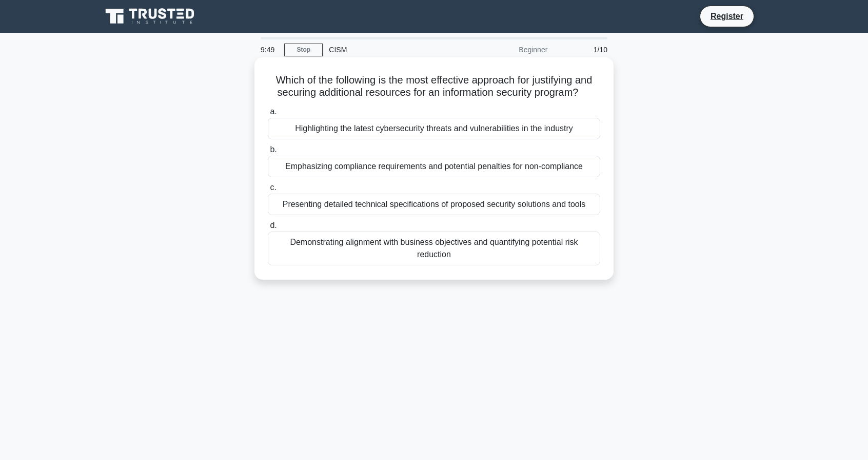 The width and height of the screenshot is (868, 460). I want to click on div: Presenting detailed technical specifications of proposed security solutions and tools, so click(434, 204).